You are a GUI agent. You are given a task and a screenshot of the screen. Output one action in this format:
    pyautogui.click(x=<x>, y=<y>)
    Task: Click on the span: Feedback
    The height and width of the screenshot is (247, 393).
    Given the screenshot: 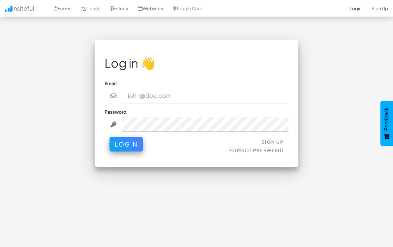 What is the action you would take?
    pyautogui.click(x=387, y=119)
    